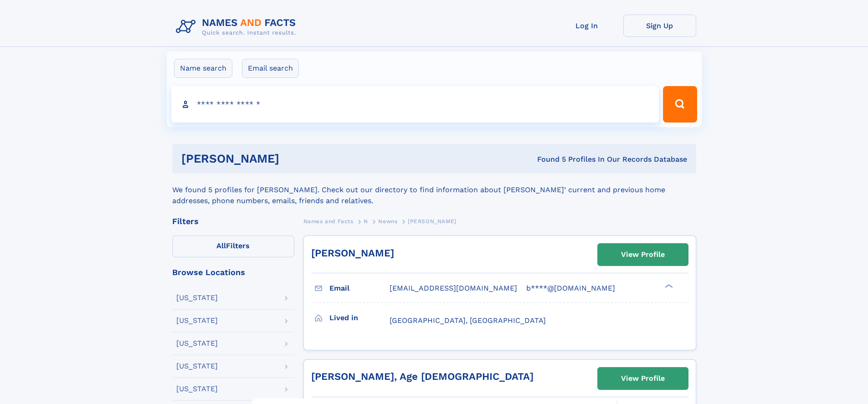 The height and width of the screenshot is (404, 868). I want to click on a: Newns, so click(388, 221).